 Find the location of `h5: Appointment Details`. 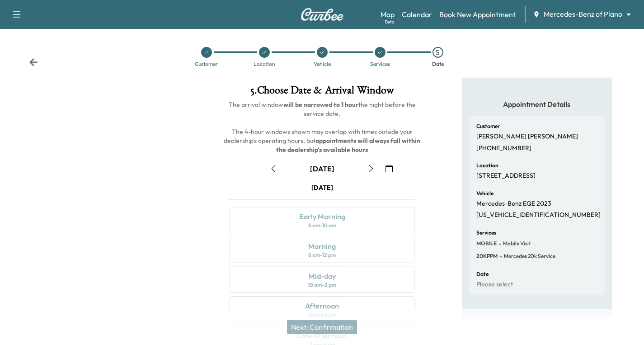

h5: Appointment Details is located at coordinates (537, 104).